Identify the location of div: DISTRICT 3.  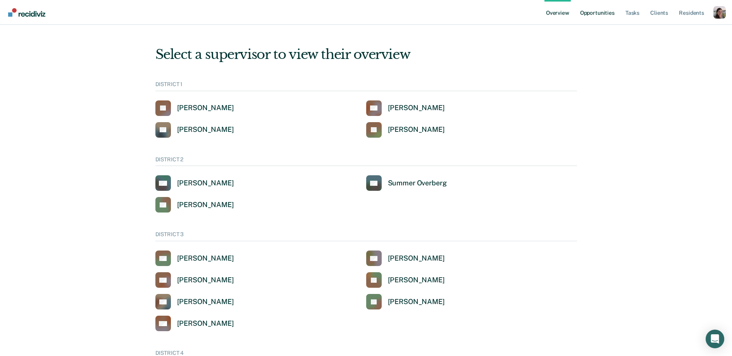
(366, 236).